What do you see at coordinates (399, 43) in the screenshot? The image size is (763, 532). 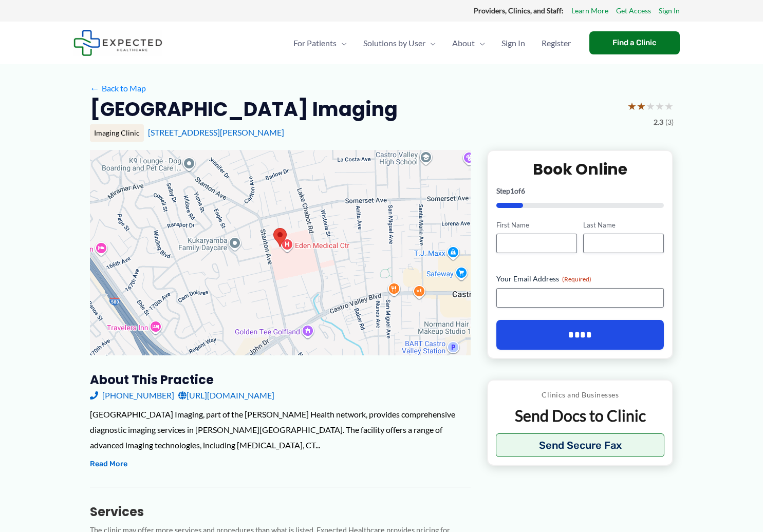 I see `a: Solutions by UserMenu Toggle` at bounding box center [399, 43].